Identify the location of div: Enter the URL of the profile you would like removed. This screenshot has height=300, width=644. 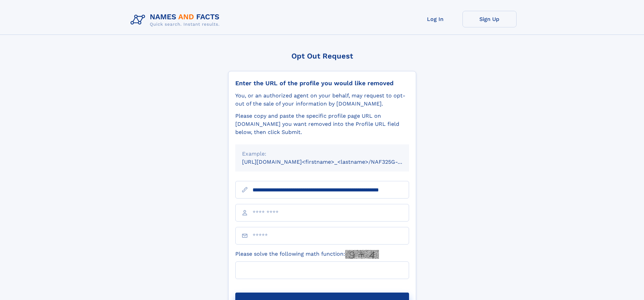
(322, 83).